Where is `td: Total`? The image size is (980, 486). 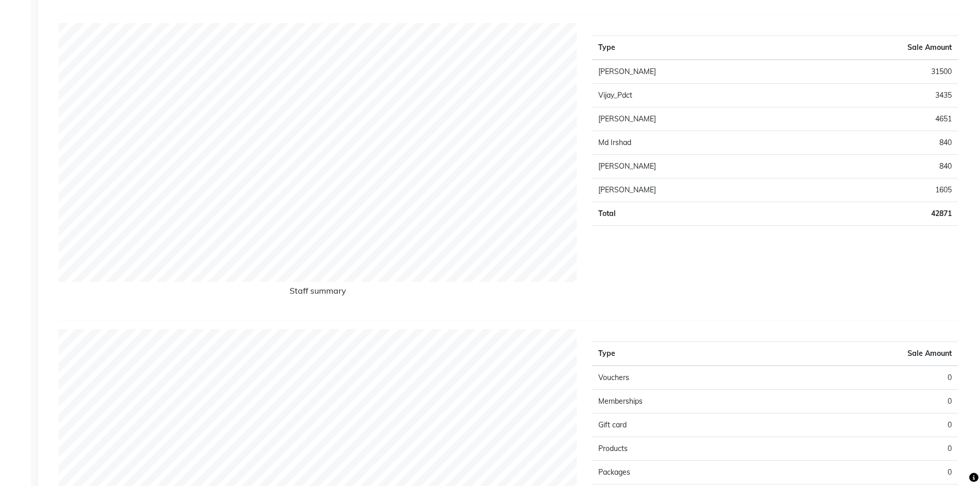
td: Total is located at coordinates (692, 214).